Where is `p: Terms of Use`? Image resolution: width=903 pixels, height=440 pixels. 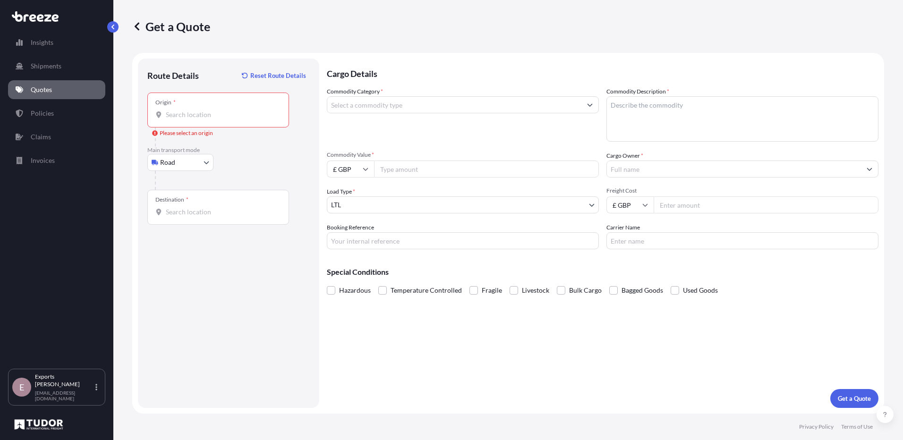 p: Terms of Use is located at coordinates (856, 427).